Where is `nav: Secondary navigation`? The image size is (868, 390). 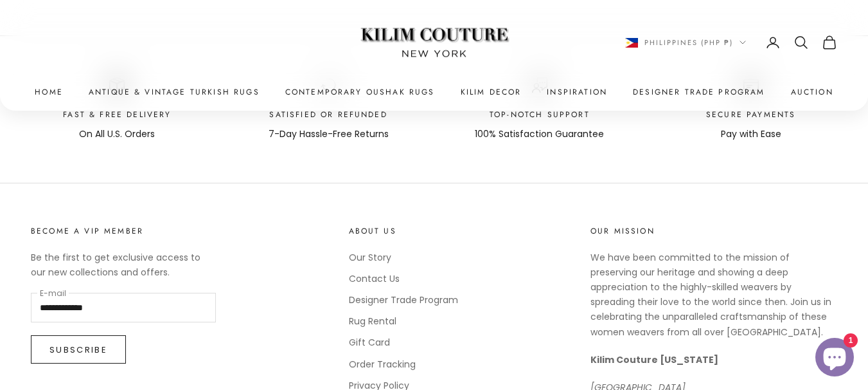
nav: Secondary navigation is located at coordinates (732, 42).